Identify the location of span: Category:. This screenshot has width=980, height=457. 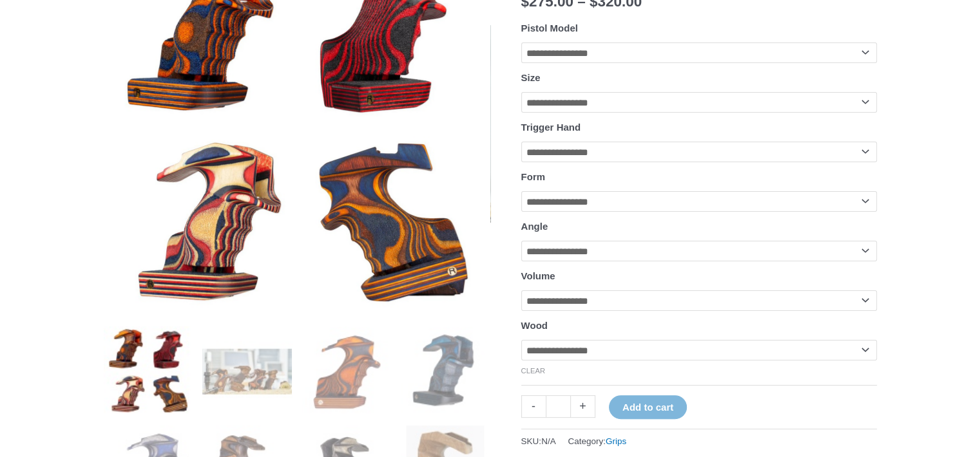
(597, 441).